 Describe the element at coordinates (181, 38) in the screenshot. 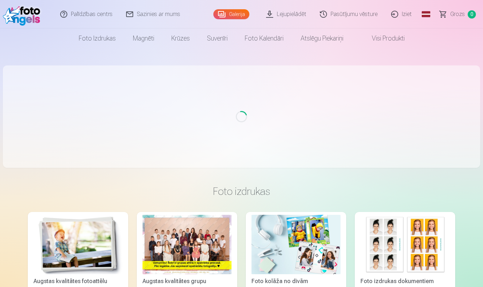

I see `a: Krūzes` at that location.